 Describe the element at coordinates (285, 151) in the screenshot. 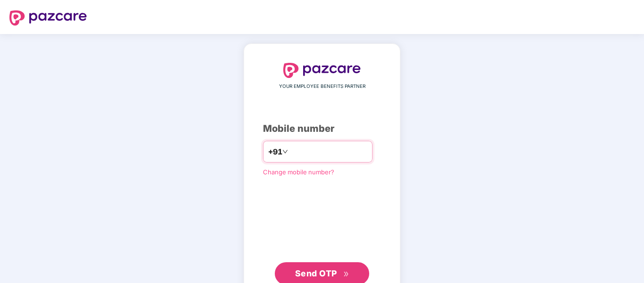

I see `span: down` at that location.